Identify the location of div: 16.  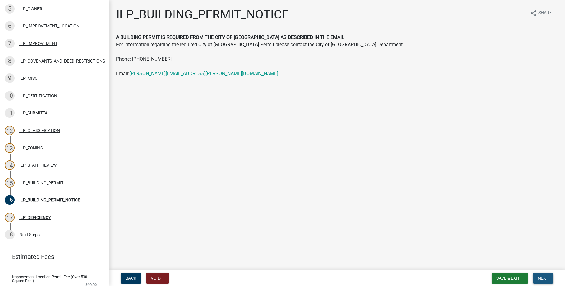
(10, 200).